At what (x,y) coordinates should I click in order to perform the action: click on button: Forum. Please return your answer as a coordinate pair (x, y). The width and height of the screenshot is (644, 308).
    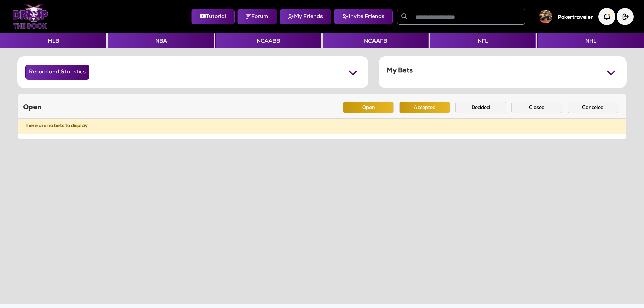
    Looking at the image, I should click on (257, 17).